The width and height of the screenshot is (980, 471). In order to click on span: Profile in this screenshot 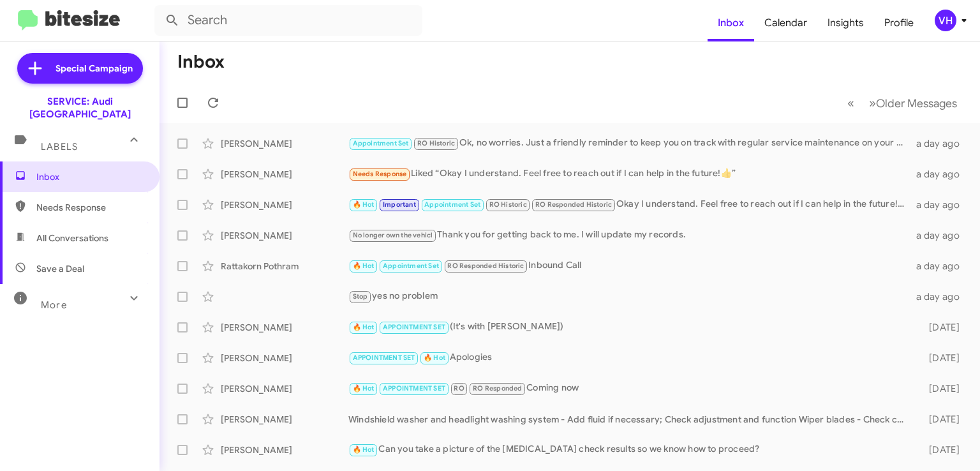, I will do `click(899, 23)`.